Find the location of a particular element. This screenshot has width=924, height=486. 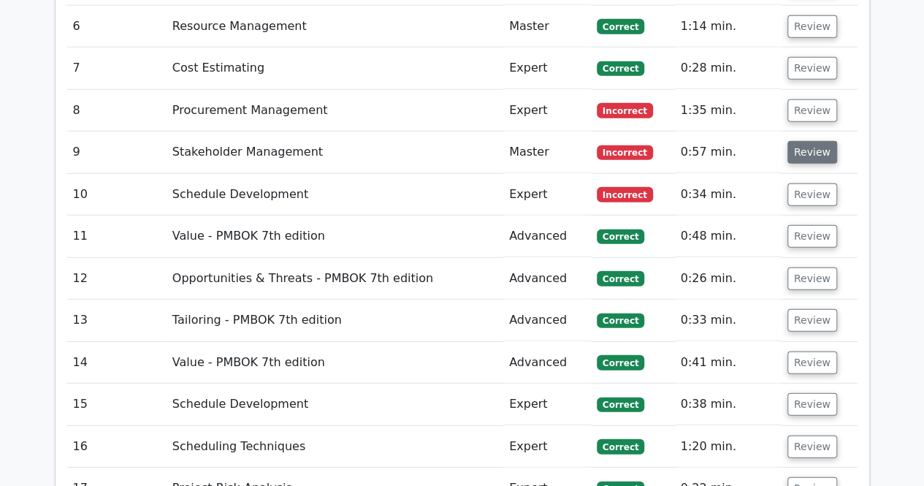

td: 14 is located at coordinates (117, 362).